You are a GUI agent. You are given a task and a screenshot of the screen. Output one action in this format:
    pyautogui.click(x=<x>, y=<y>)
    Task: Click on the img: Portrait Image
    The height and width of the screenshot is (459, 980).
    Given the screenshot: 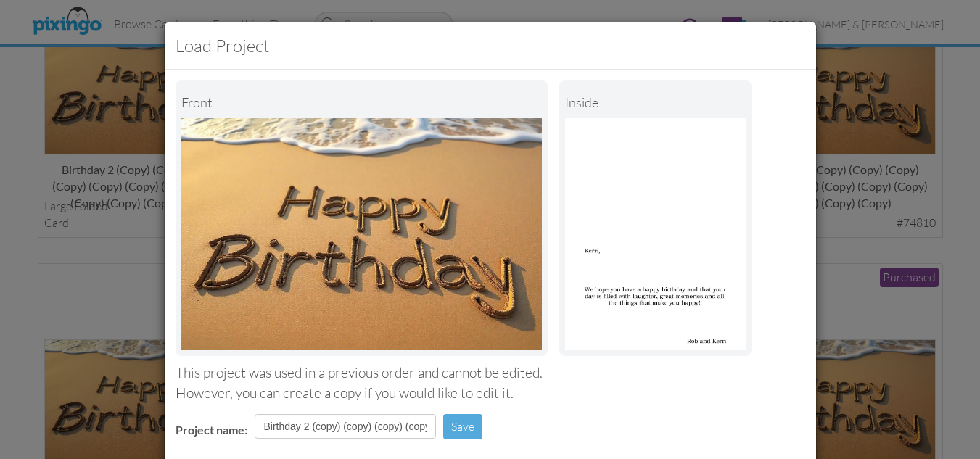 What is the action you would take?
    pyautogui.click(x=655, y=234)
    